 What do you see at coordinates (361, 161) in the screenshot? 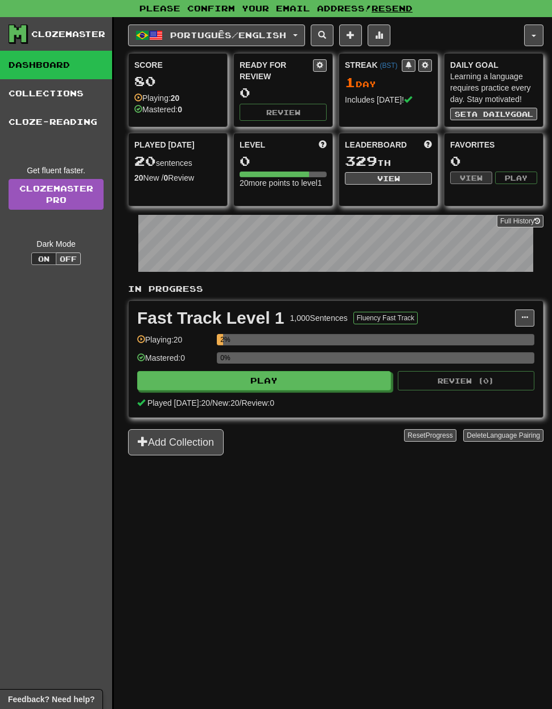
I see `span: 329` at bounding box center [361, 161].